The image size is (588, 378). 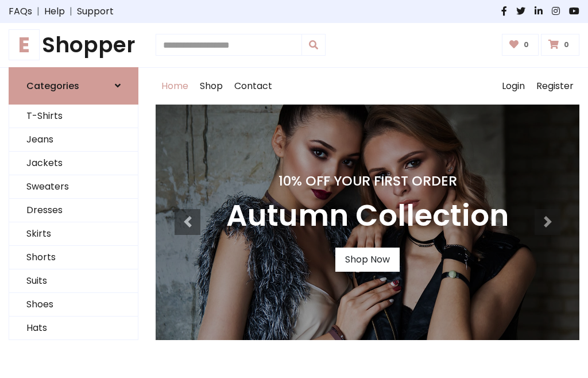 I want to click on a: Skirts, so click(x=73, y=233).